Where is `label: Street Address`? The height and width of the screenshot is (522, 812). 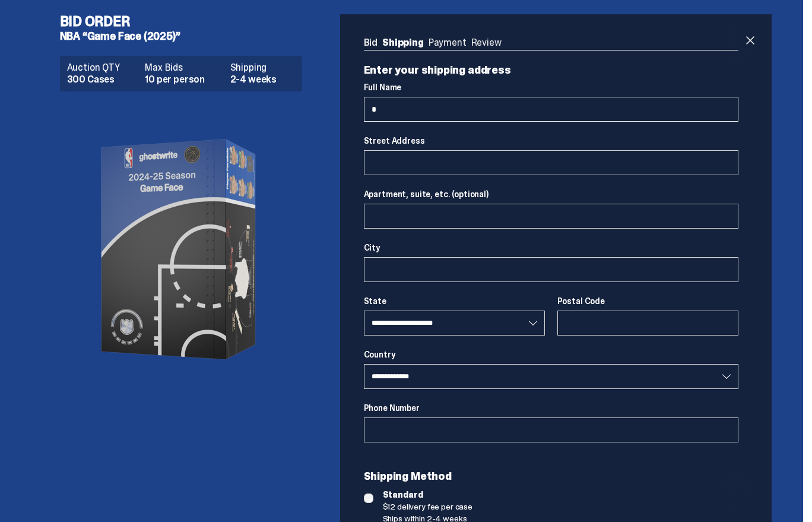
label: Street Address is located at coordinates (551, 141).